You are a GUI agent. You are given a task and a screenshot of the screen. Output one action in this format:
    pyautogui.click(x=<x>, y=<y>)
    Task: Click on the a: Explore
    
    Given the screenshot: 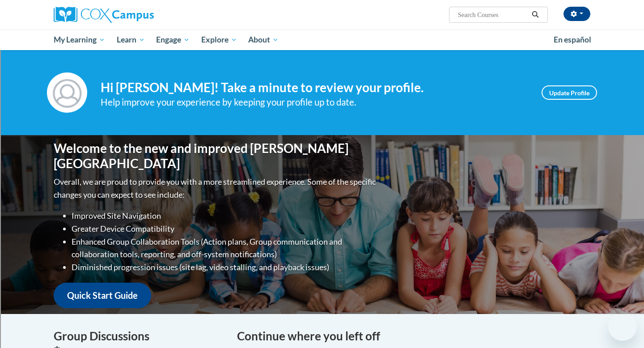 What is the action you would take?
    pyautogui.click(x=220, y=40)
    